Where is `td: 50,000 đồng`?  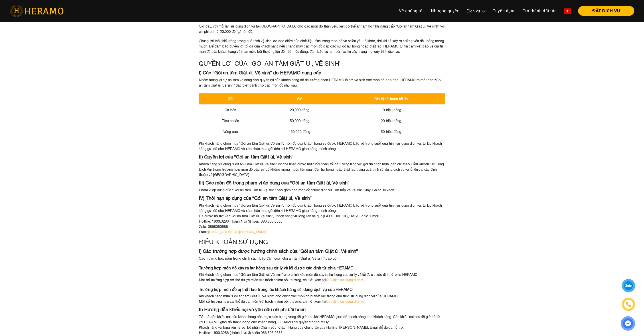 td: 50,000 đồng is located at coordinates (299, 120).